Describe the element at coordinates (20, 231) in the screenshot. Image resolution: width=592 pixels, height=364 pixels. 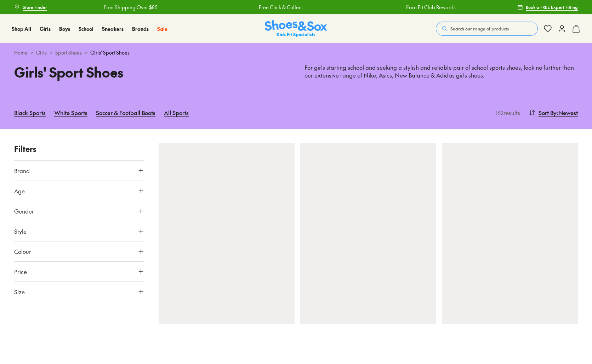
I see `span: Style` at that location.